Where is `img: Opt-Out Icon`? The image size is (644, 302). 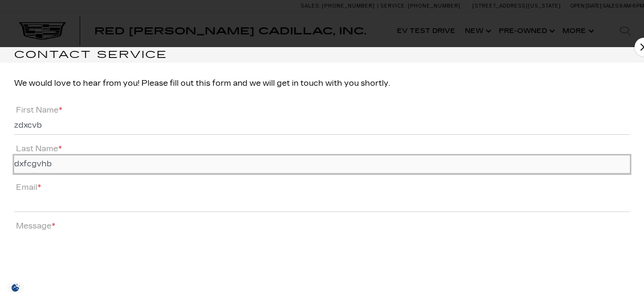
img: Opt-Out Icon is located at coordinates (15, 287).